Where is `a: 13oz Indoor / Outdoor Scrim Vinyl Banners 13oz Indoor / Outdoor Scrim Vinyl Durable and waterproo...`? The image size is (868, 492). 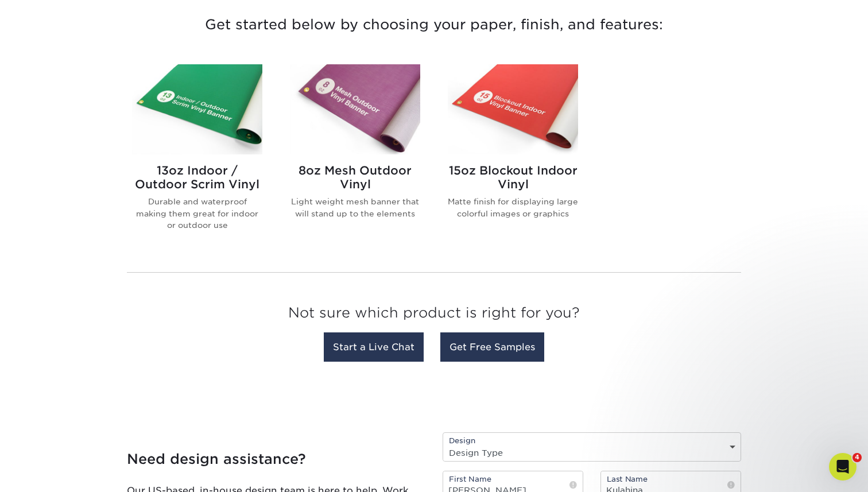 a: 13oz Indoor / Outdoor Scrim Vinyl Banners 13oz Indoor / Outdoor Scrim Vinyl Durable and waterproo... is located at coordinates (197, 157).